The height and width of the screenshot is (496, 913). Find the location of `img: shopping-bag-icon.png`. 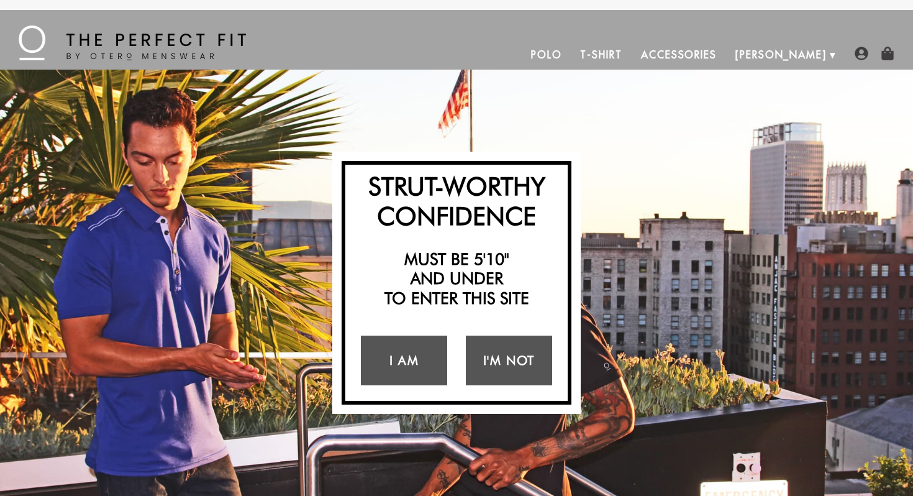

img: shopping-bag-icon.png is located at coordinates (887, 53).